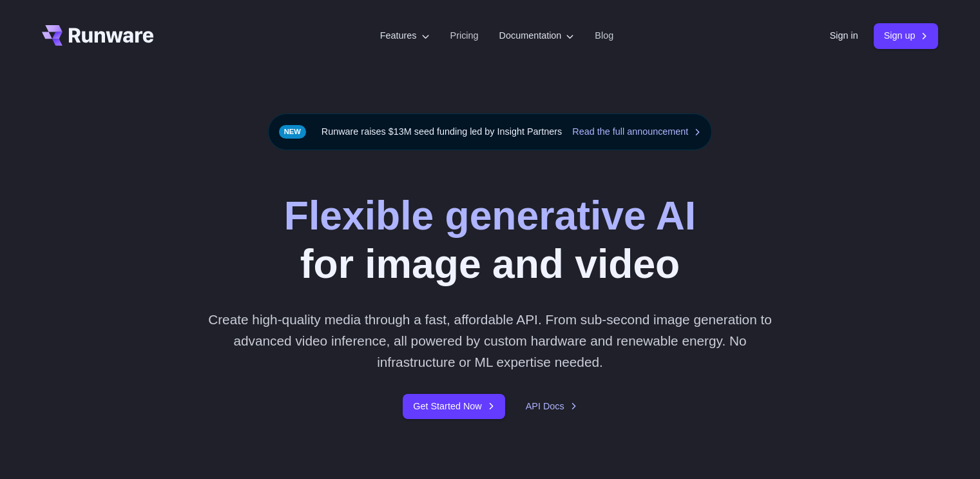 This screenshot has height=479, width=980. What do you see at coordinates (844, 35) in the screenshot?
I see `a: Sign in` at bounding box center [844, 35].